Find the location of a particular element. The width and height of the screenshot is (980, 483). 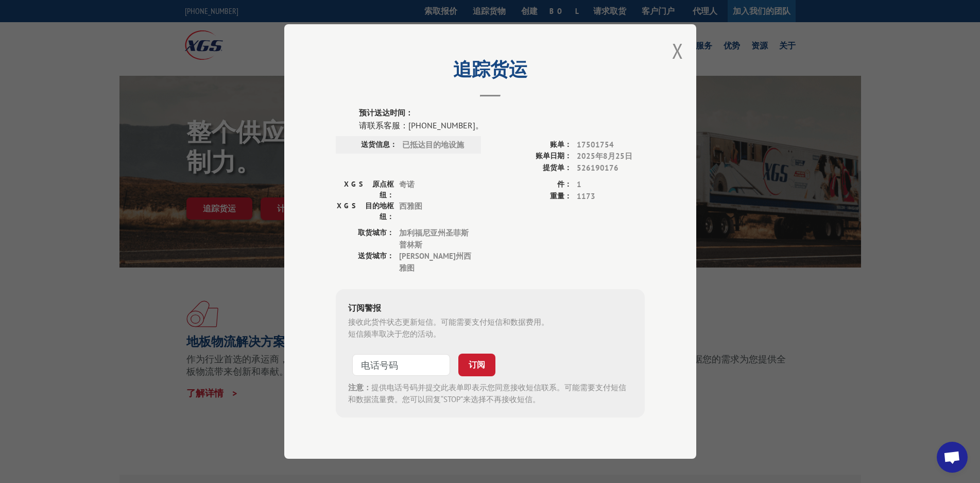

font: 已抵达目的地设施 is located at coordinates (433, 144).